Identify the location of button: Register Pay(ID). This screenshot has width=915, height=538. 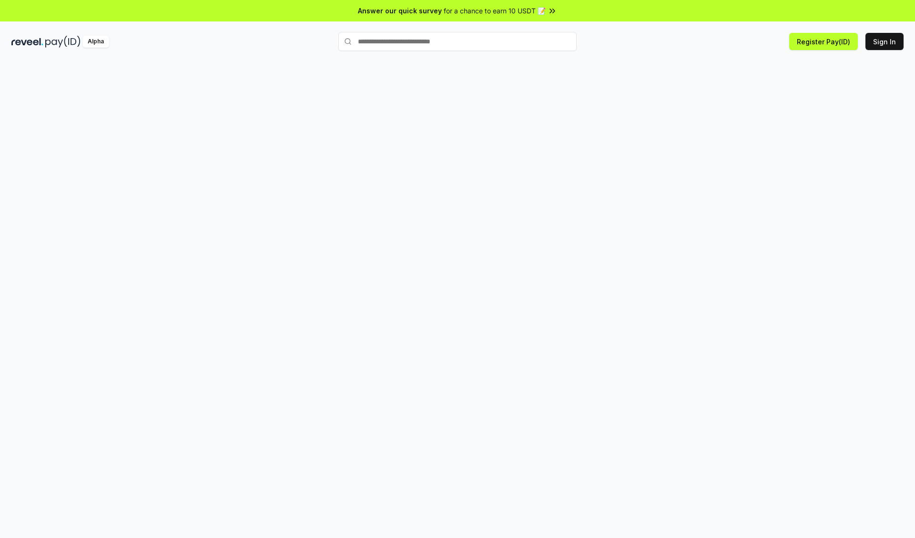
(824, 41).